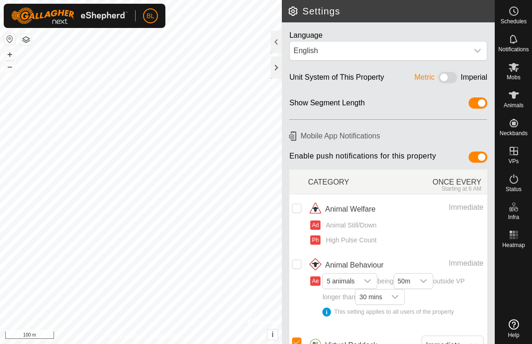 The image size is (532, 344). What do you see at coordinates (349, 225) in the screenshot?
I see `span: Animal Still/Down` at bounding box center [349, 225].